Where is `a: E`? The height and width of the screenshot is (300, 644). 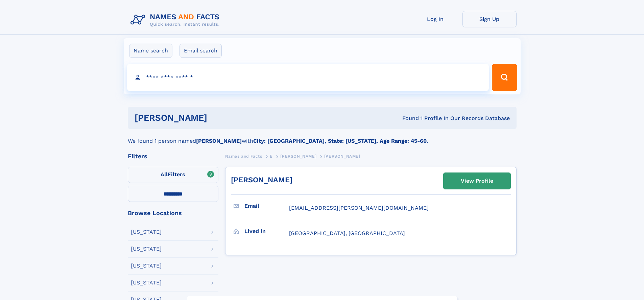 a: E is located at coordinates (271, 156).